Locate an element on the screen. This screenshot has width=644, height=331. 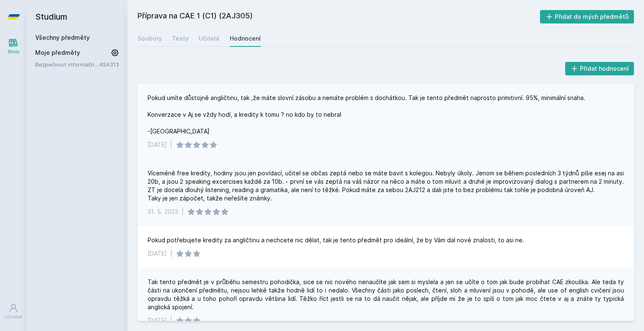
div: Víceméně free kredity, hodiny jsou jen povídací, učitel se občas zeptá nebo se máte bavit s koleg... is located at coordinates (386, 186).